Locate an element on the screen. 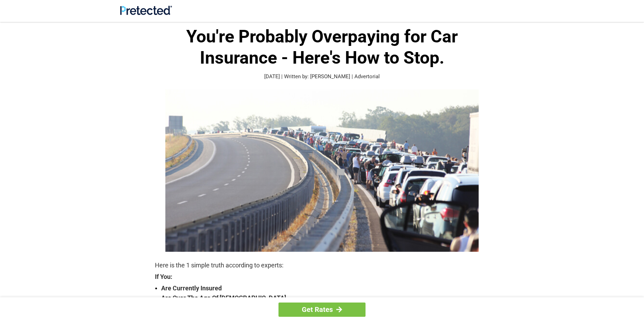 This screenshot has height=322, width=644. h1: You're Probably Overpaying for Car Insurance - Here's How to Stop. is located at coordinates (322, 47).